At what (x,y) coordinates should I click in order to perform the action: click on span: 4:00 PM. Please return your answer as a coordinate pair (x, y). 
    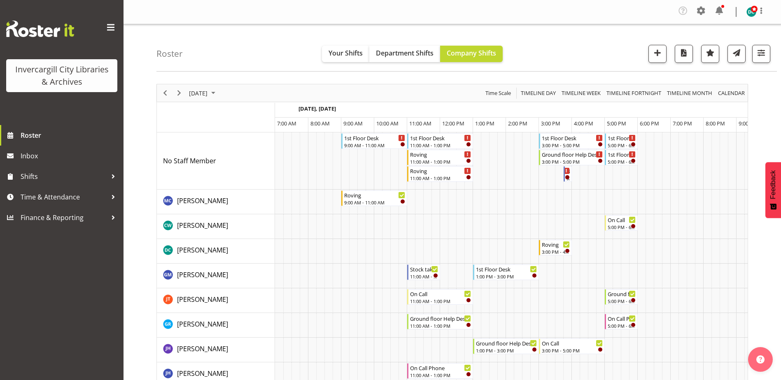
    Looking at the image, I should click on (583, 123).